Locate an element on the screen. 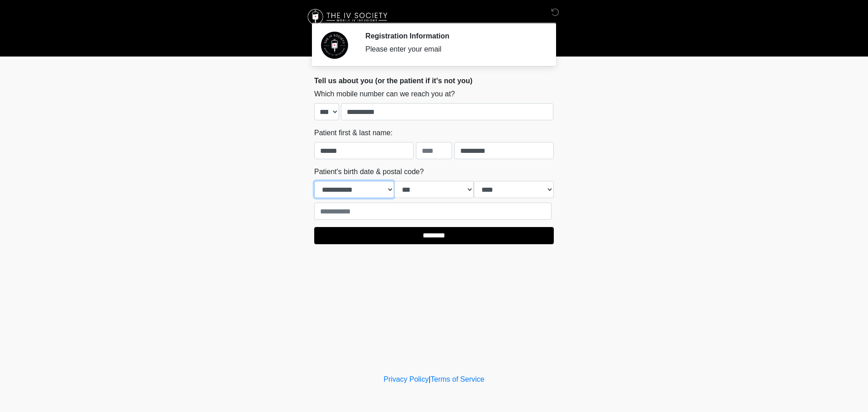 The image size is (868, 412). label: Patient's birth date & postal code? is located at coordinates (368, 172).